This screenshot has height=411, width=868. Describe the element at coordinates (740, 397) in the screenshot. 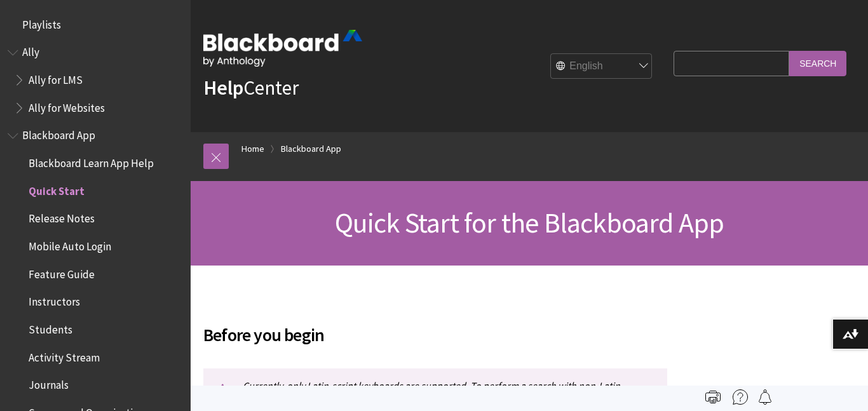

I see `img: More help` at that location.